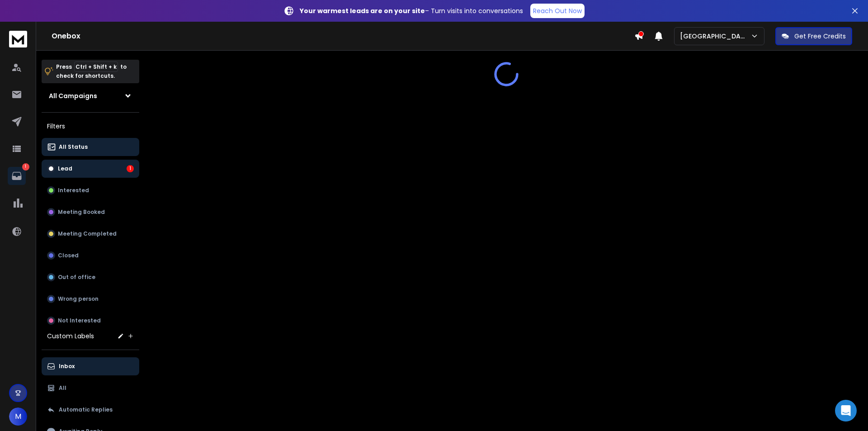 The image size is (868, 431). I want to click on button: Closed, so click(90, 255).